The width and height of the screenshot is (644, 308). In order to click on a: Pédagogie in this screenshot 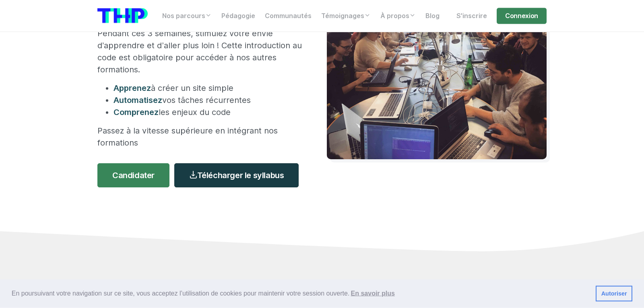, I will do `click(238, 16)`.